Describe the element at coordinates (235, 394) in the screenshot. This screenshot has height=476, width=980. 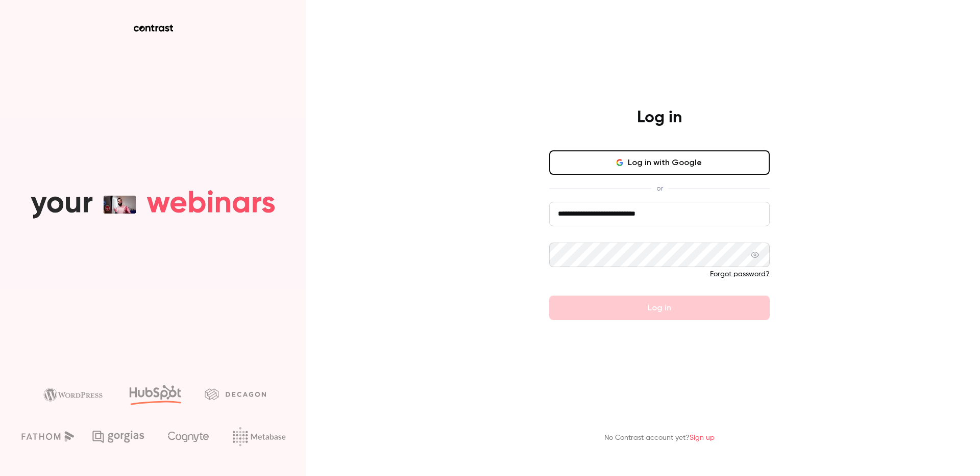
I see `img: decagon` at that location.